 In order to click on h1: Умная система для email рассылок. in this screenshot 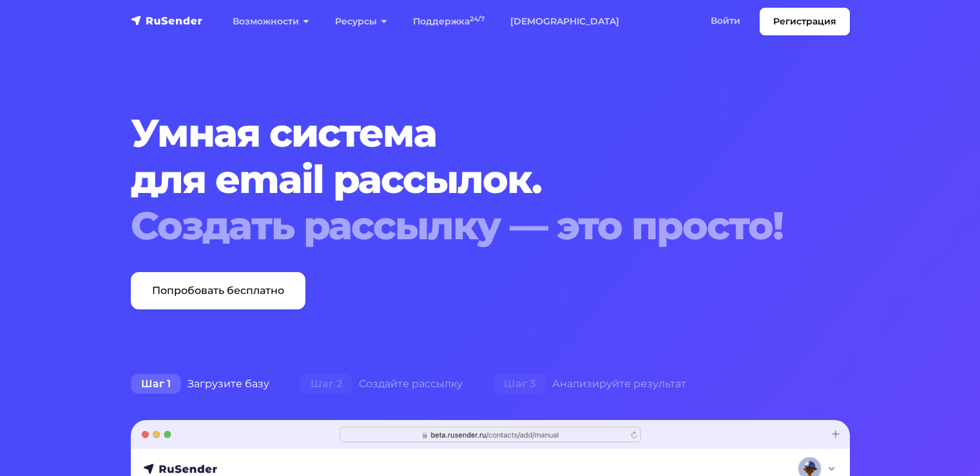, I will do `click(459, 179)`.